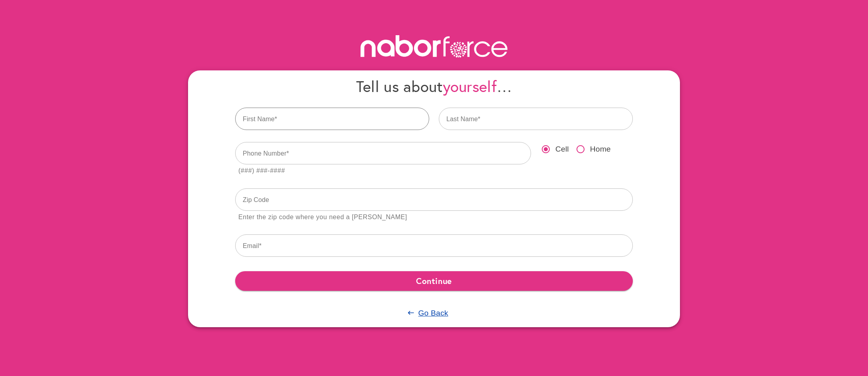 This screenshot has width=868, height=376. I want to click on span: Continue, so click(434, 281).